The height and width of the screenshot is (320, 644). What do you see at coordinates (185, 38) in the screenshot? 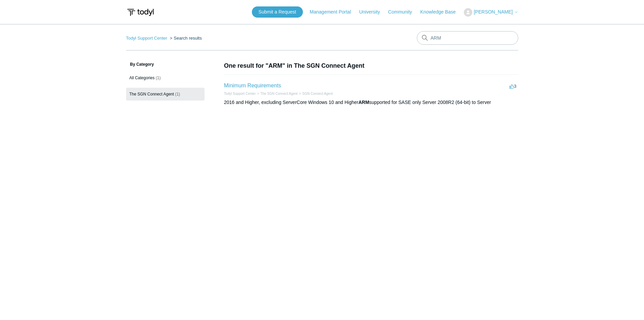
I see `li: Search results` at bounding box center [185, 38].